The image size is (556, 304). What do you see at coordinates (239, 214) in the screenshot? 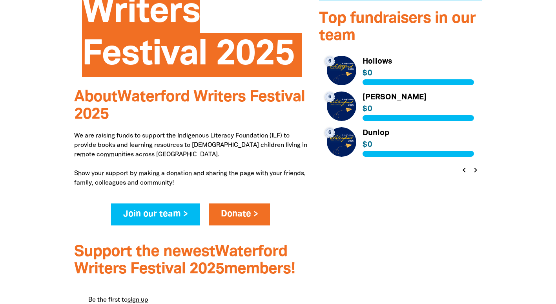
I see `a: Donate >` at bounding box center [239, 214].